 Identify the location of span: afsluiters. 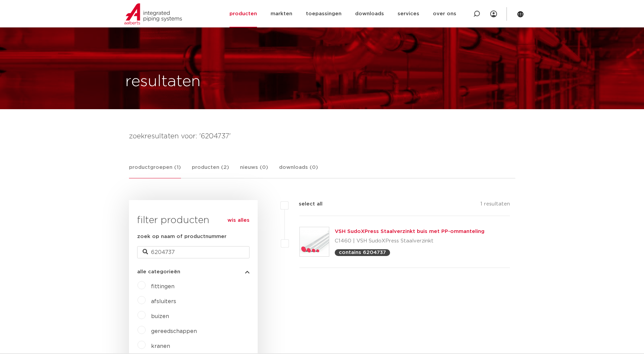
(164, 302).